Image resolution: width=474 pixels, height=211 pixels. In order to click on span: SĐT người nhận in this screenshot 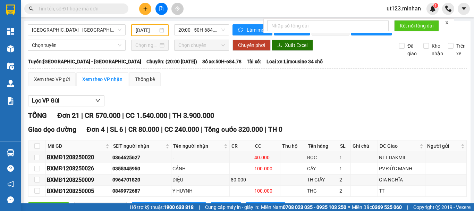, I will do `click(138, 146)`.